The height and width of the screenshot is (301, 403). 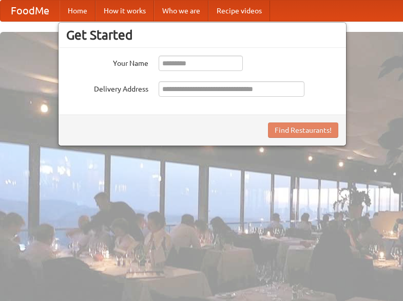 What do you see at coordinates (203, 35) in the screenshot?
I see `h3: Get Started` at bounding box center [203, 35].